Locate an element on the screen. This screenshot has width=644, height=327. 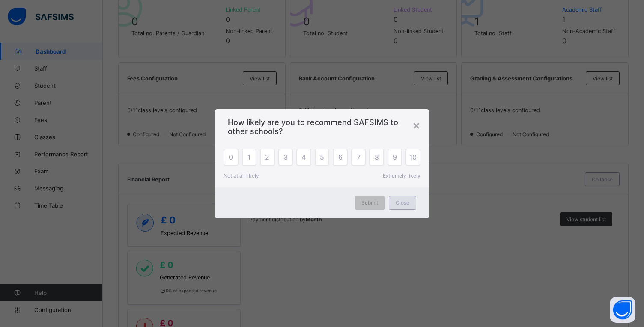
button: Open asap is located at coordinates (622, 310).